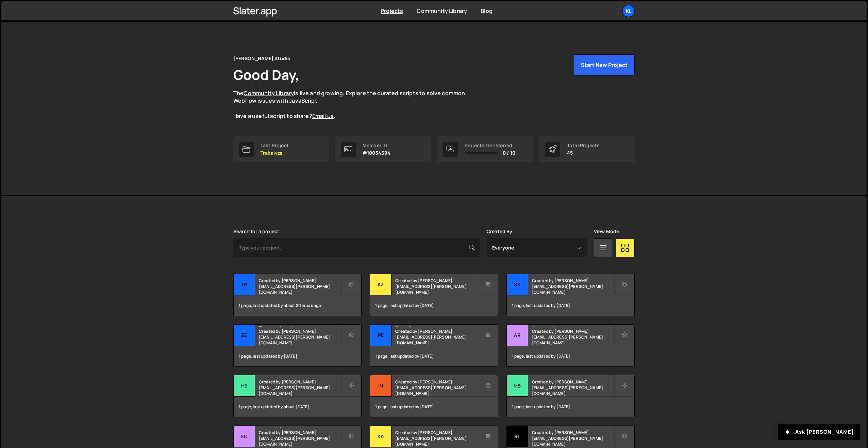 The width and height of the screenshot is (868, 448). What do you see at coordinates (376, 146) in the screenshot?
I see `div: Member ID` at bounding box center [376, 146].